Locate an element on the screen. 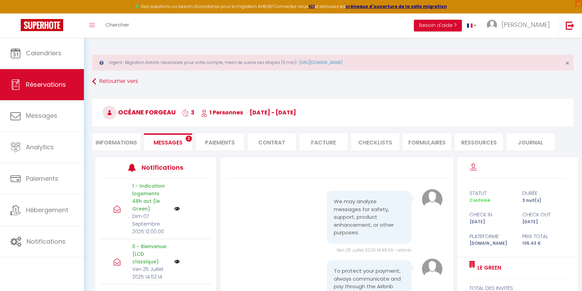 This screenshot has width=582, height=291. span: Analytics is located at coordinates (40, 147).